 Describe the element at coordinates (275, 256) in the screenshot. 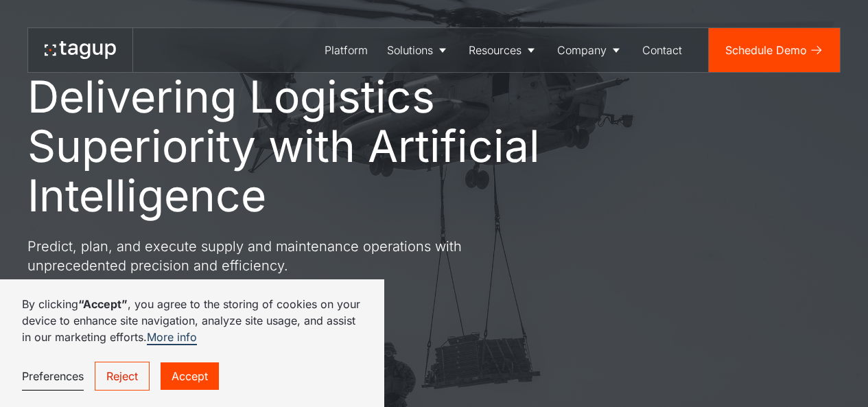

I see `p: Predict, plan, and execute supply and maintenance operations with unprecedented precision and eff...` at that location.